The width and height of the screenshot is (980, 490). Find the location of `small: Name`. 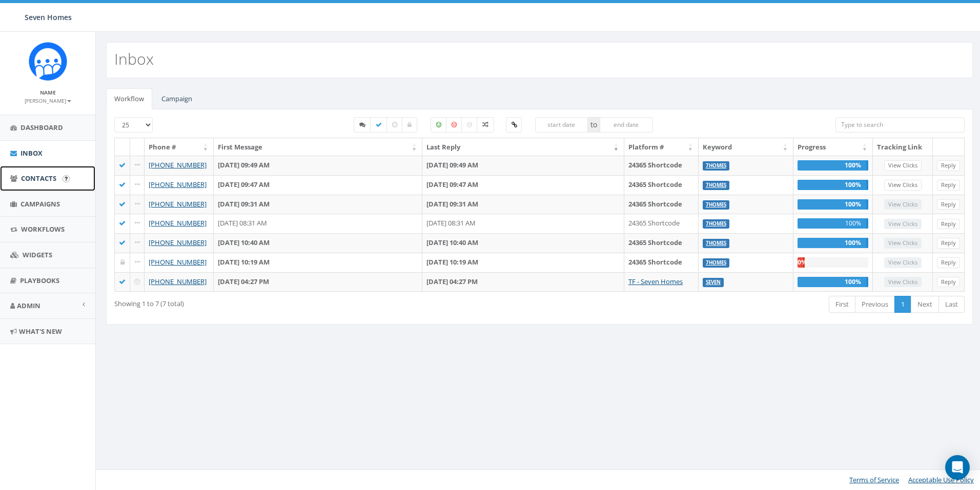

small: Name is located at coordinates (48, 92).